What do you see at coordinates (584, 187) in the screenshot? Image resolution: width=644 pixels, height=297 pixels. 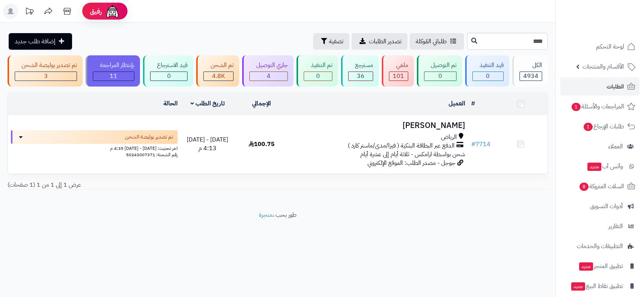 I see `span: 8` at bounding box center [584, 187].